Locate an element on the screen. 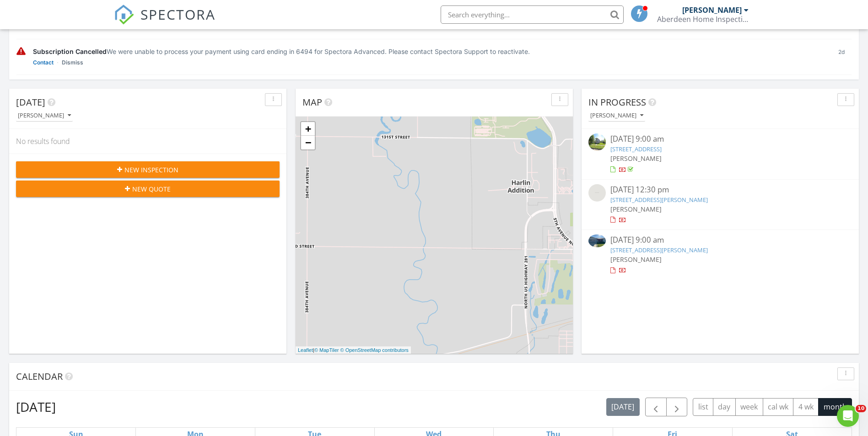  button: New Inspection is located at coordinates (147, 170).